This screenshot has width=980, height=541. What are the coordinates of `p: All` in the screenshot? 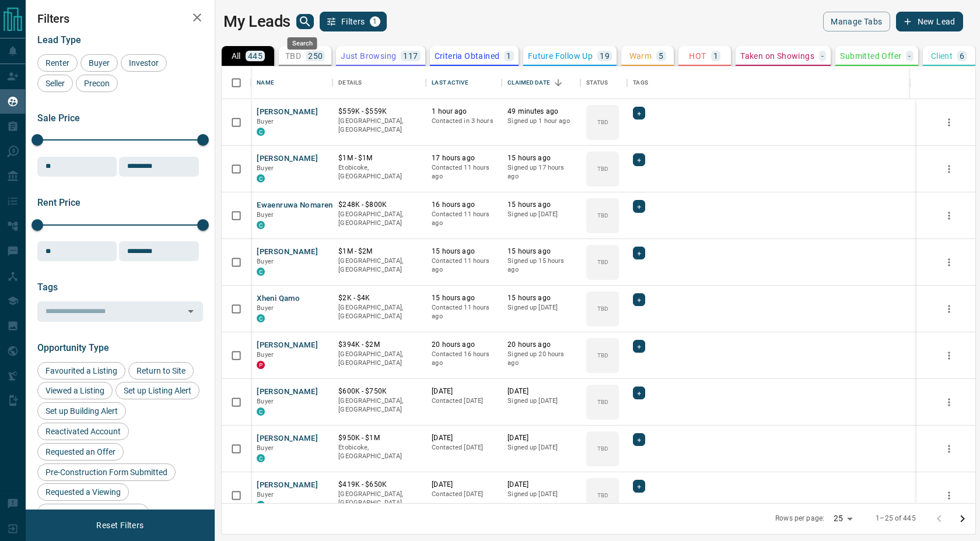 It's located at (236, 56).